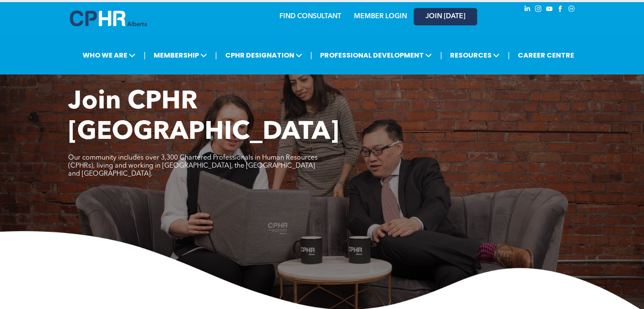 This screenshot has height=309, width=644. I want to click on span: MEMBERSHIP, so click(180, 55).